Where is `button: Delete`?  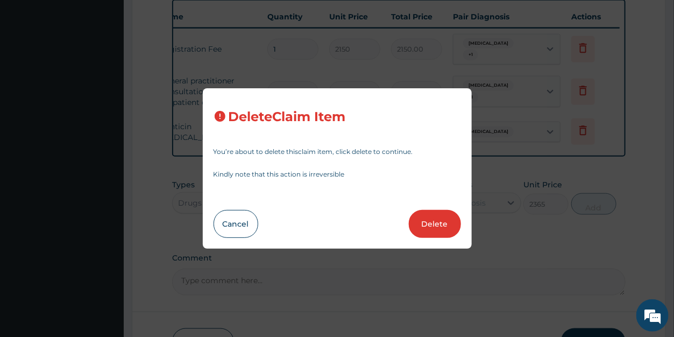
button: Delete is located at coordinates (435, 224).